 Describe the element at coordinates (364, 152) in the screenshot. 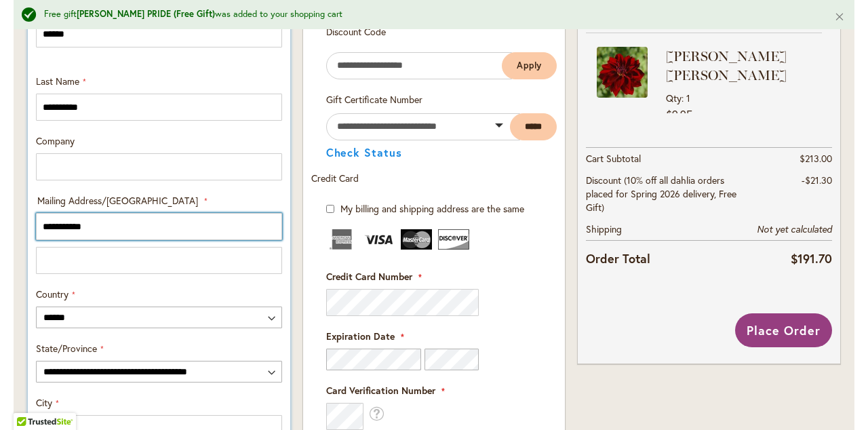

I see `button: Check Status` at that location.